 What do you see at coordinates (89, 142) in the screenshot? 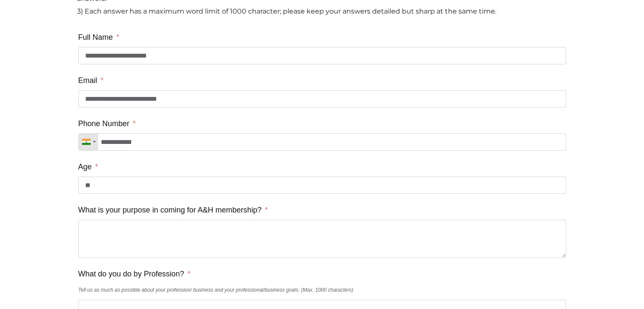
I see `div: Telephone country code` at bounding box center [89, 142].